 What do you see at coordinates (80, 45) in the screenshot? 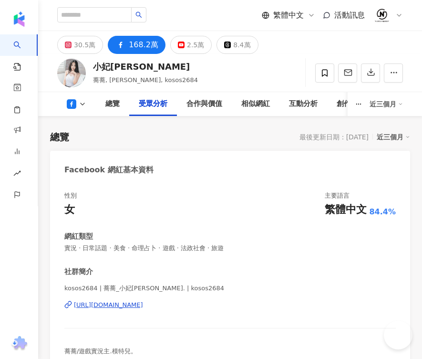
I see `button: 30.5萬` at bounding box center [80, 45].